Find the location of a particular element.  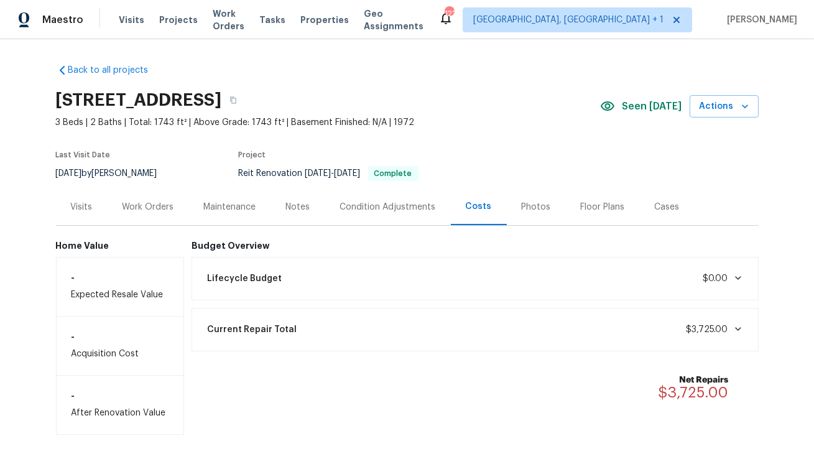

div: Notes is located at coordinates (298, 207).